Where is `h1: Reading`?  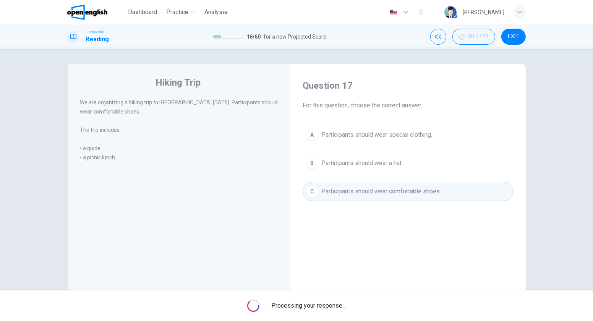
h1: Reading is located at coordinates (97, 39).